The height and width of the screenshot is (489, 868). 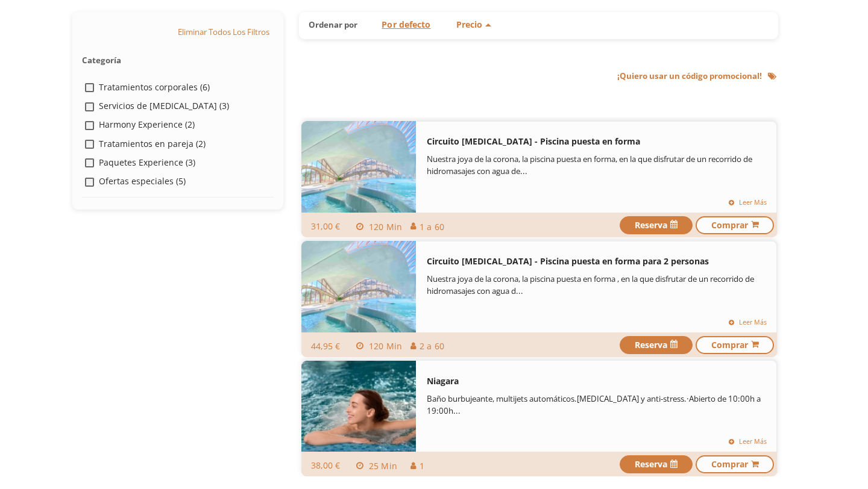 What do you see at coordinates (101, 60) in the screenshot?
I see `span: Categoría` at bounding box center [101, 60].